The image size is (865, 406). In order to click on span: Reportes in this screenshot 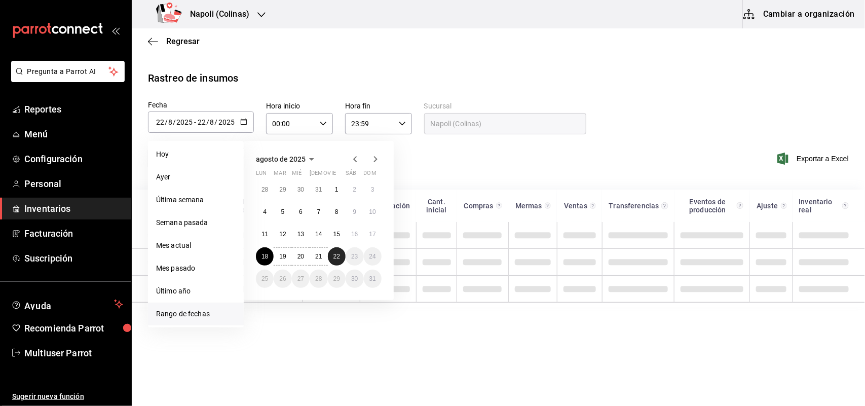, I will do `click(74, 109)`.